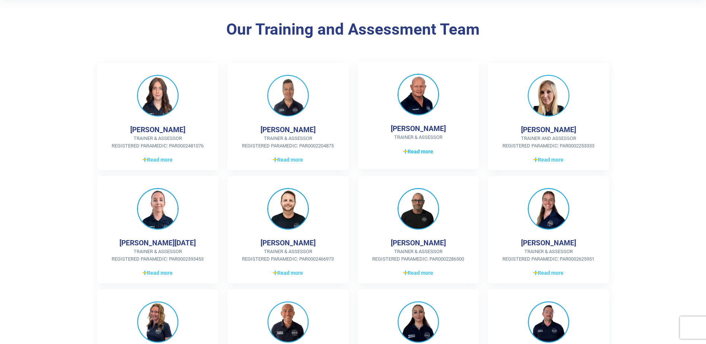 This screenshot has width=706, height=344. I want to click on img: Betina Ellul, so click(158, 96).